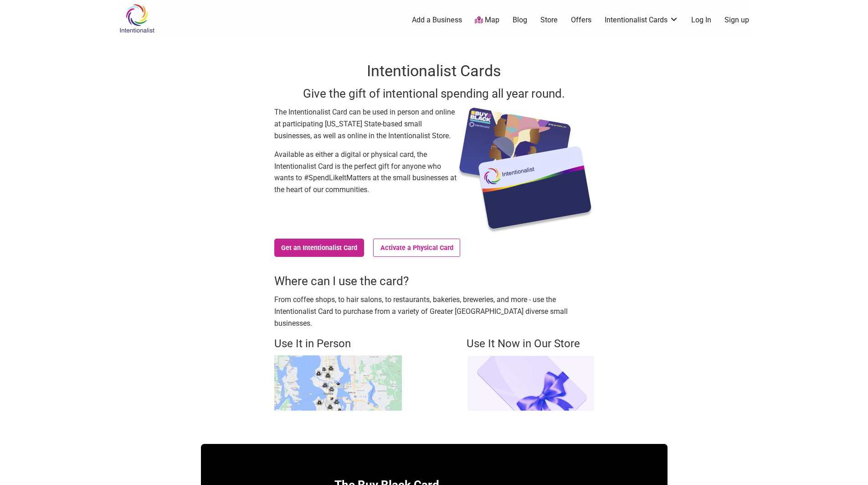 The height and width of the screenshot is (485, 868). Describe the element at coordinates (737, 20) in the screenshot. I see `a: Sign up` at that location.